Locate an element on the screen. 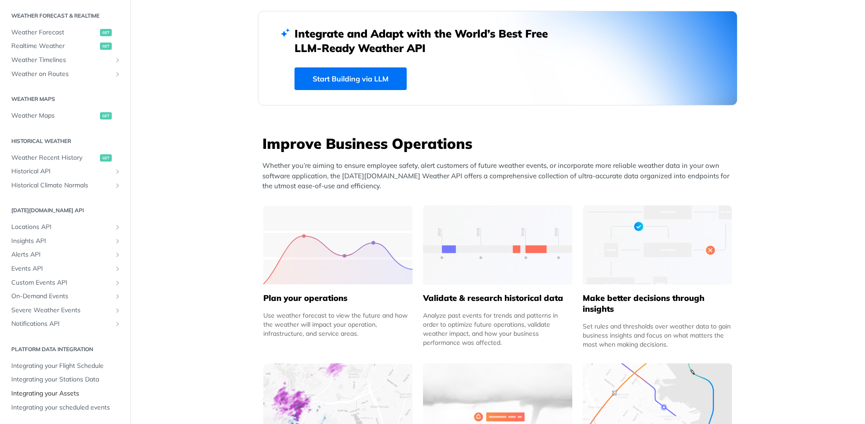  a: Notifications APIShow subpages for Notifications API is located at coordinates (65, 324).